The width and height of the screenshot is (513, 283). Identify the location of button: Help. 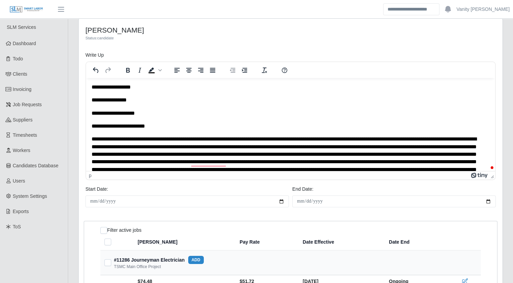
(285, 70).